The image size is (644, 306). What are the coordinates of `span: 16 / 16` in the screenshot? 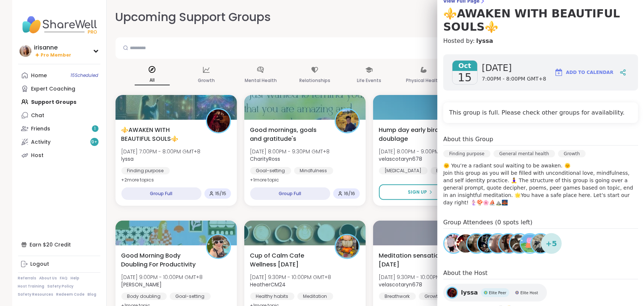 It's located at (350, 194).